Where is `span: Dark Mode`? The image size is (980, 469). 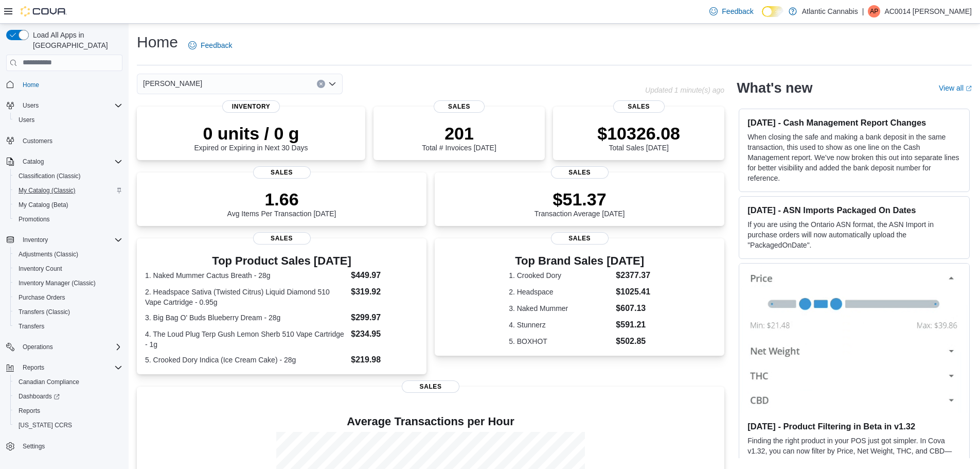 span: Dark Mode is located at coordinates (762, 17).